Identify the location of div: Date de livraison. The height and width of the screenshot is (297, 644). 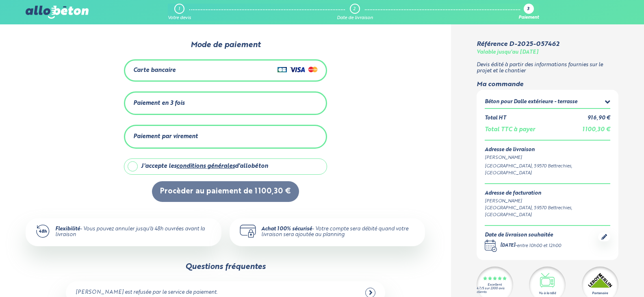
(355, 18).